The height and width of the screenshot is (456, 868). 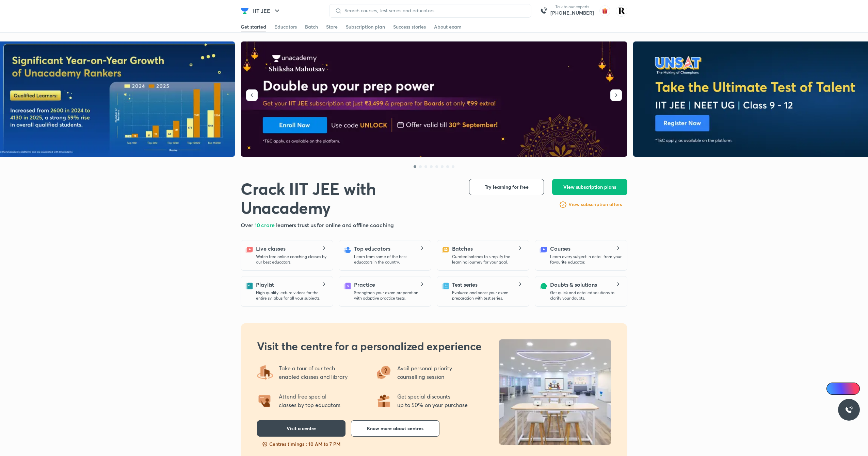 What do you see at coordinates (254, 27) in the screenshot?
I see `a: Get started` at bounding box center [254, 27].